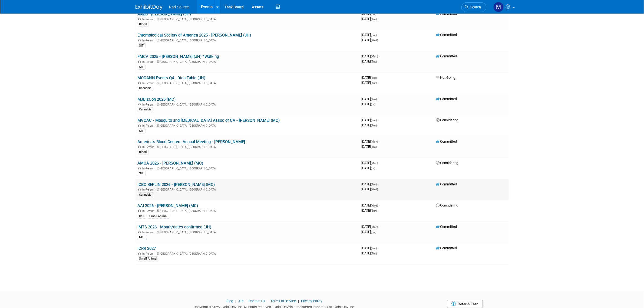 The height and width of the screenshot is (308, 644). Describe the element at coordinates (374, 232) in the screenshot. I see `span: (Sat)` at that location.